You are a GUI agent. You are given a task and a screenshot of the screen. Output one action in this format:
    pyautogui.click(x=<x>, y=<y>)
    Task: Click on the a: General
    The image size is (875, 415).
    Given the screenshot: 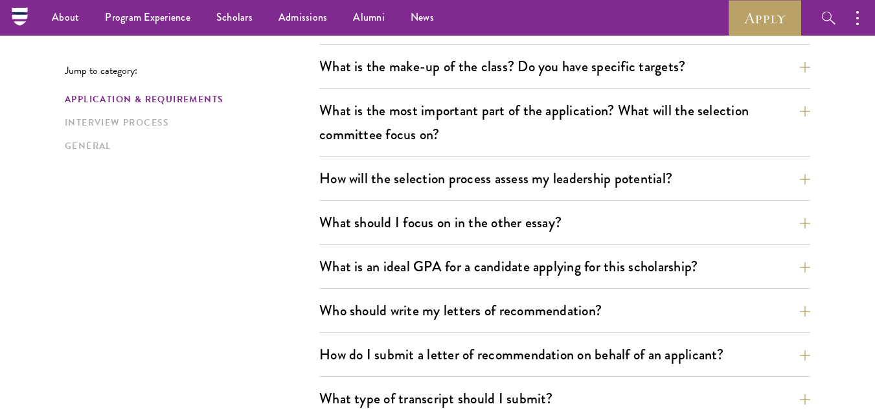 What is the action you would take?
    pyautogui.click(x=188, y=146)
    